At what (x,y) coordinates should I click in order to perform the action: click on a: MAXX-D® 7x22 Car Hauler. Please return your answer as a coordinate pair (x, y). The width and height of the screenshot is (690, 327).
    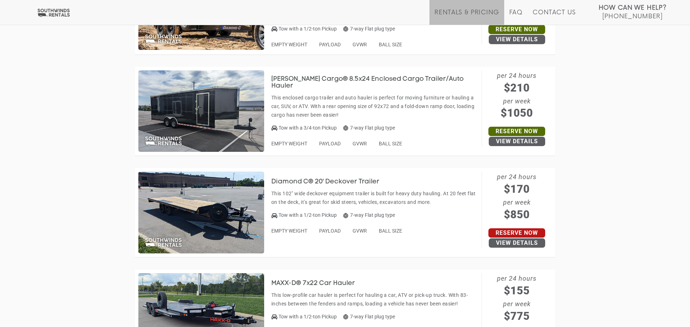
    Looking at the image, I should click on (318, 283).